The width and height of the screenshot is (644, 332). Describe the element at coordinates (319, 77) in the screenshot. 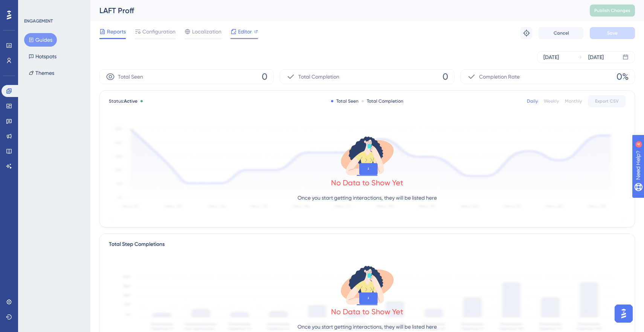

I see `span: Total Completion` at that location.